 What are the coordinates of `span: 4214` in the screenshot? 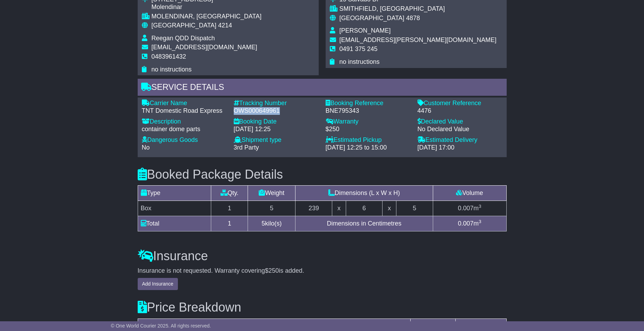 It's located at (225, 26).